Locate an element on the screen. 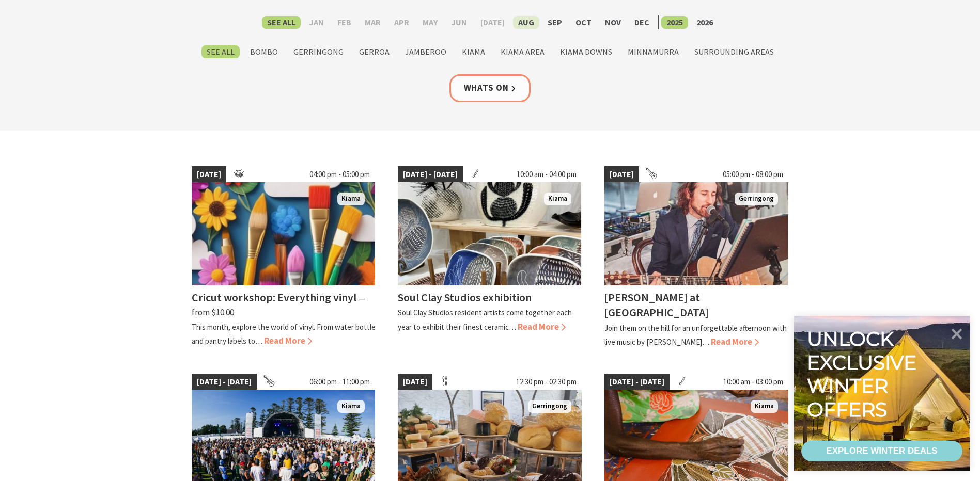 The height and width of the screenshot is (481, 980). span: 04:00 pm - 05:00 pm is located at coordinates (340, 174).